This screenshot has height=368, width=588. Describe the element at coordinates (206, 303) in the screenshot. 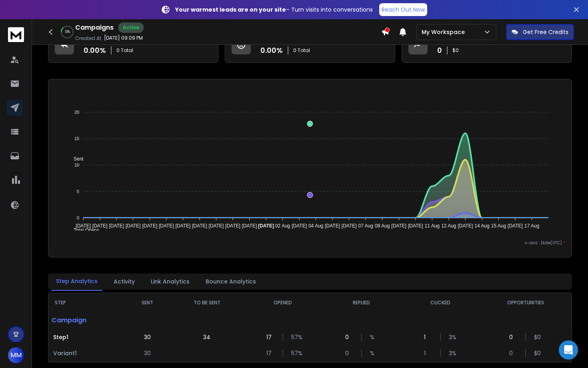

I see `th: TO BE SENT` at that location.